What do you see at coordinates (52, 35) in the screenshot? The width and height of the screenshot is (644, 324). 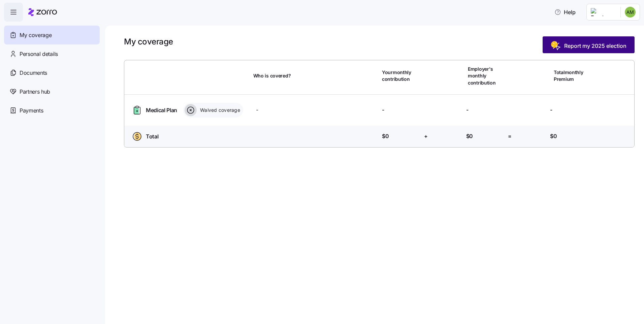 I see `a: My coverage` at bounding box center [52, 35].